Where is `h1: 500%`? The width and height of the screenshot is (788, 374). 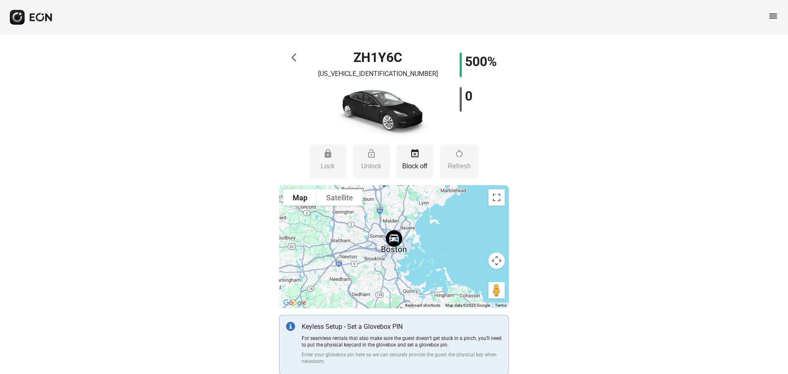 h1: 500% is located at coordinates (481, 62).